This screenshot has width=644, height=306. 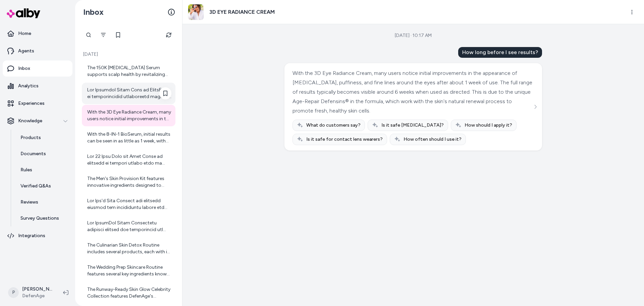 I want to click on p: Home, so click(x=24, y=34).